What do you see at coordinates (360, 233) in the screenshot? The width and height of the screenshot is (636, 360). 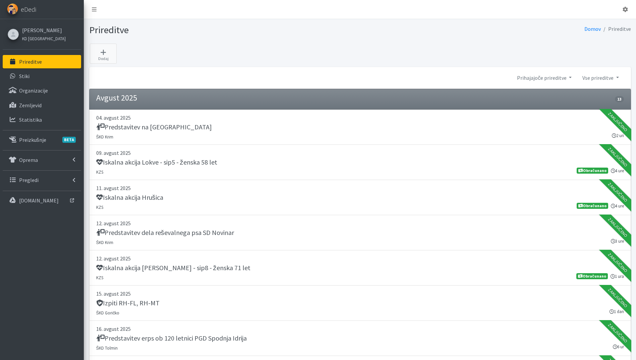 I see `a: 12. avgust 2025 Predstavitev dela reševalnega psa SD Novinar ŠKD Krim 3 ure Zaključeno` at bounding box center [360, 233].